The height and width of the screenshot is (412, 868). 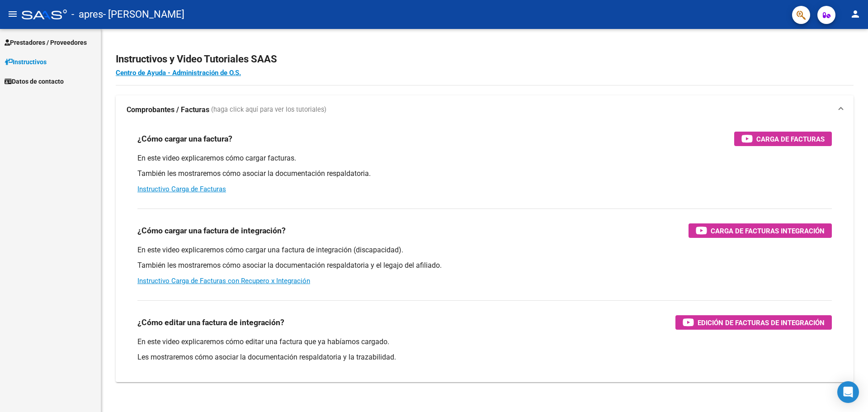 What do you see at coordinates (484, 173) in the screenshot?
I see `p: También les mostraremos cómo asociar la documentación respaldatoria.` at bounding box center [484, 173].